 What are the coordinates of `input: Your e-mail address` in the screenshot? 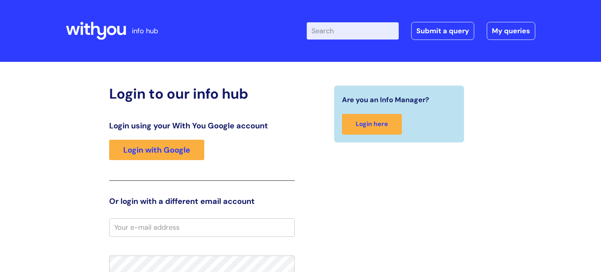 It's located at (202, 227).